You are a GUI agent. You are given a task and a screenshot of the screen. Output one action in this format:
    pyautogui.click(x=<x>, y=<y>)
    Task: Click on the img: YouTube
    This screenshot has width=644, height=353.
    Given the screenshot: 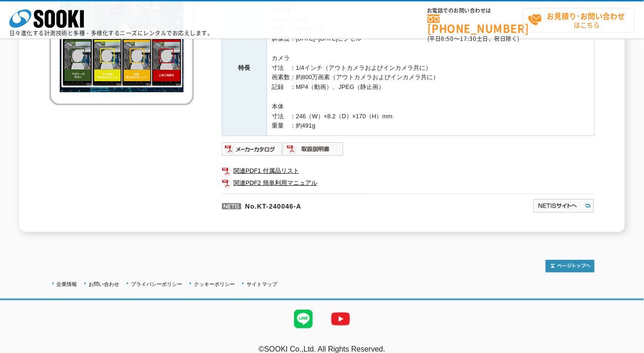 What is the action you would take?
    pyautogui.click(x=341, y=319)
    